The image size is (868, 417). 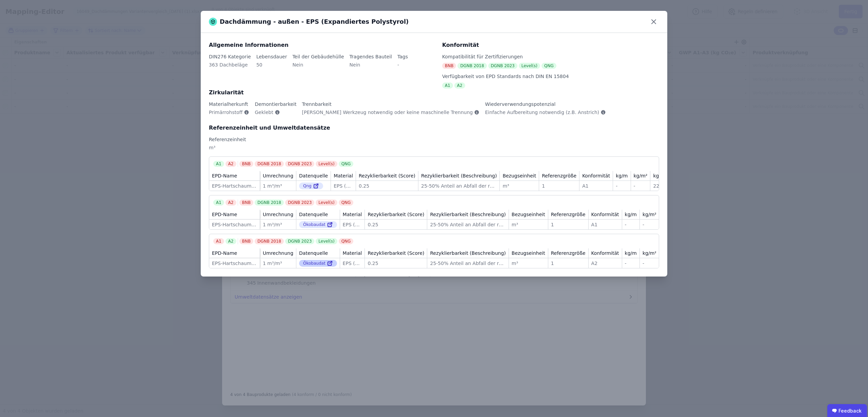 I want to click on div: Demontierbarkeit, so click(x=275, y=104).